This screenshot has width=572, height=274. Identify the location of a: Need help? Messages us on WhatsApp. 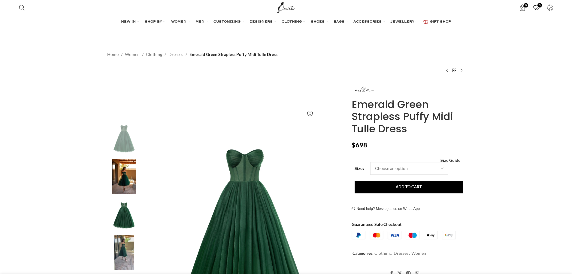
(386, 209).